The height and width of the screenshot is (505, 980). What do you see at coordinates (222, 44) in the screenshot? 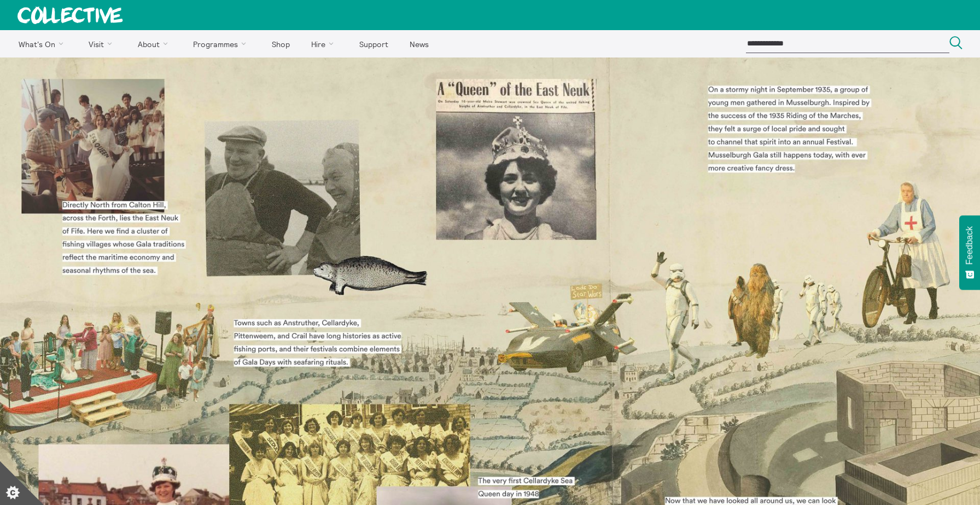
I see `a: Programmes` at bounding box center [222, 44].